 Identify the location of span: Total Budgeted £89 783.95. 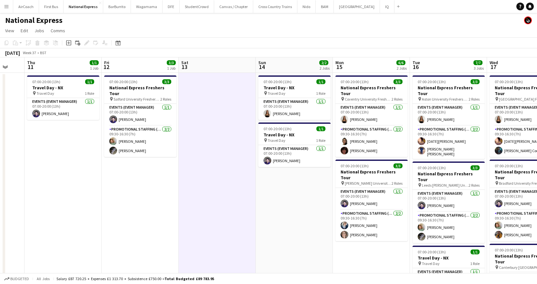
(189, 278).